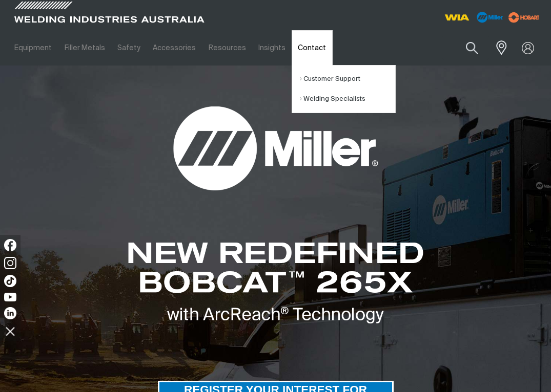 The image size is (551, 392). What do you see at coordinates (33, 48) in the screenshot?
I see `a: Equipment` at bounding box center [33, 48].